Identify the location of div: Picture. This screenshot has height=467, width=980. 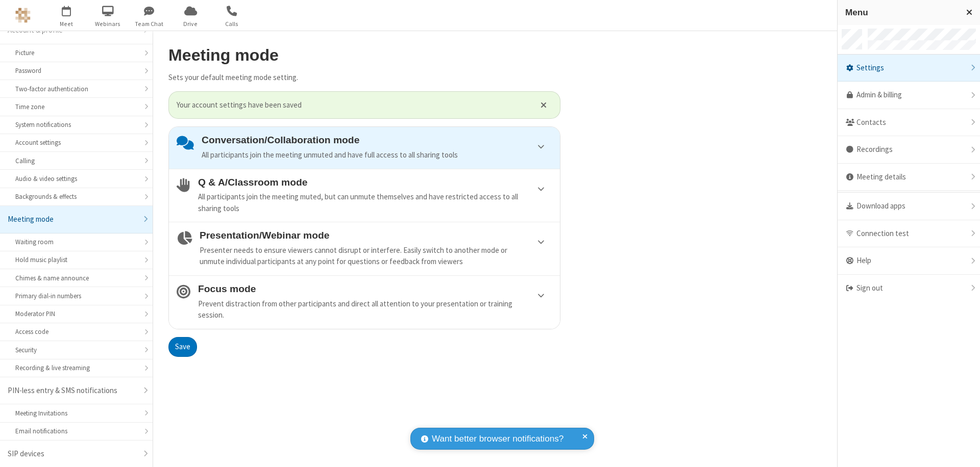
(76, 53).